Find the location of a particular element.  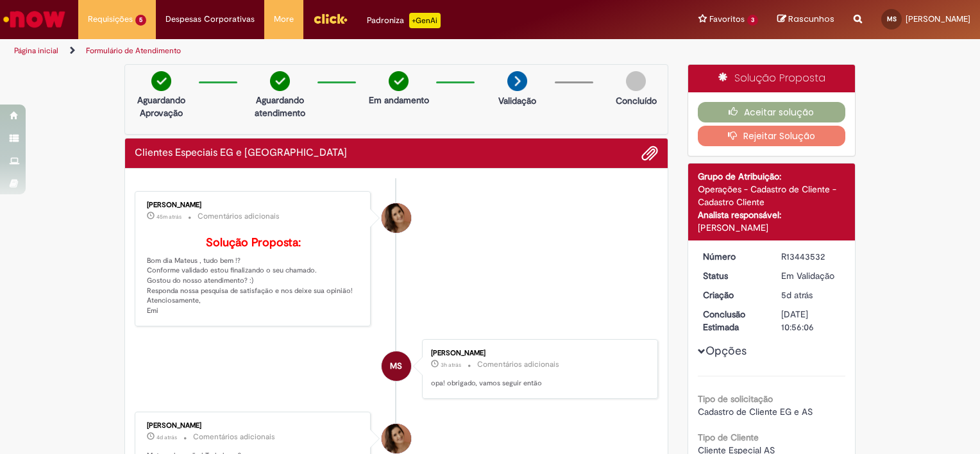

span: 45m atrás is located at coordinates (169, 217).